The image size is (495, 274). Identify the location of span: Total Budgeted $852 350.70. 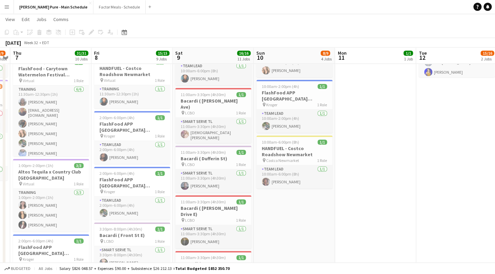
(202, 268).